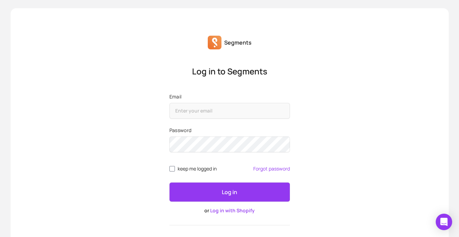 This screenshot has width=459, height=237. Describe the element at coordinates (232, 210) in the screenshot. I see `a: Log in with Shopify` at that location.